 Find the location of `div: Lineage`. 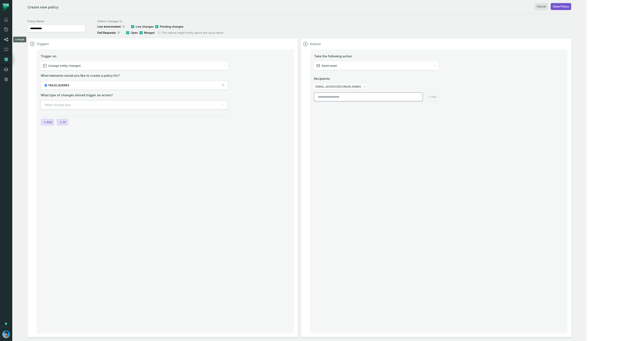

div: Lineage is located at coordinates (20, 40).